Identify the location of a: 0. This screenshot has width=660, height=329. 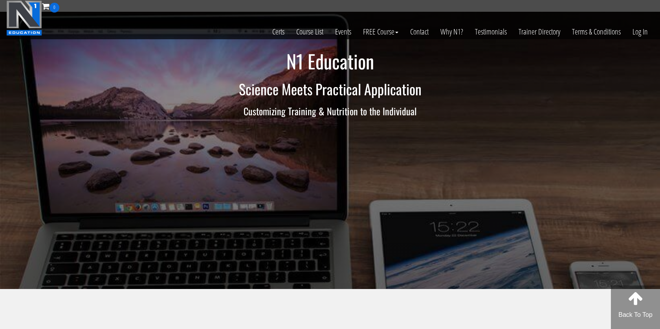
(51, 6).